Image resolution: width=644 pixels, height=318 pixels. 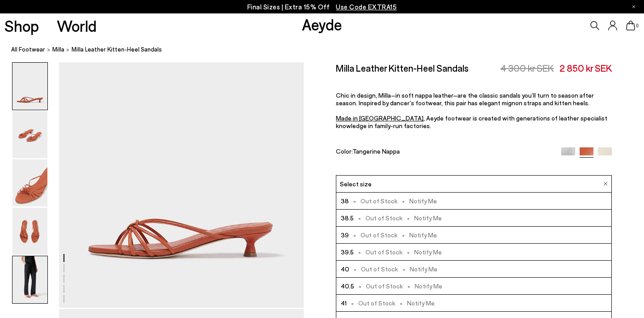 What do you see at coordinates (21, 25) in the screenshot?
I see `a: Shop` at bounding box center [21, 25].